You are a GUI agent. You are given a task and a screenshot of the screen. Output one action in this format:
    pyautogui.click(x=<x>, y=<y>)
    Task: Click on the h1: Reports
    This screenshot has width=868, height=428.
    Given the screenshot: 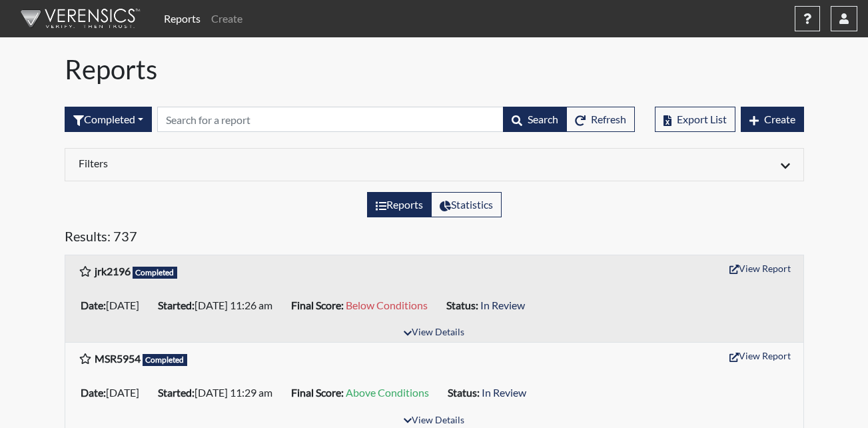 What is the action you would take?
    pyautogui.click(x=434, y=69)
    